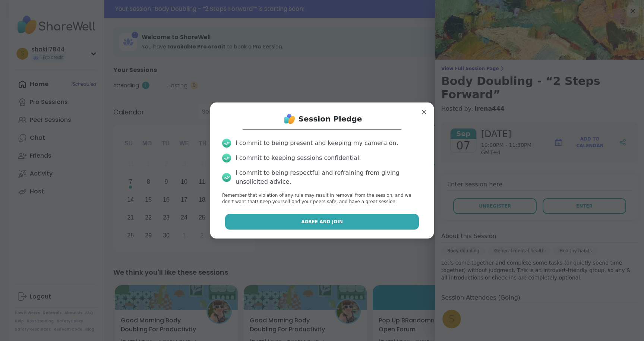 This screenshot has height=341, width=644. I want to click on p: Remember that violation of any rule may result in removal from the session, and we don’t want tha..., so click(322, 198).